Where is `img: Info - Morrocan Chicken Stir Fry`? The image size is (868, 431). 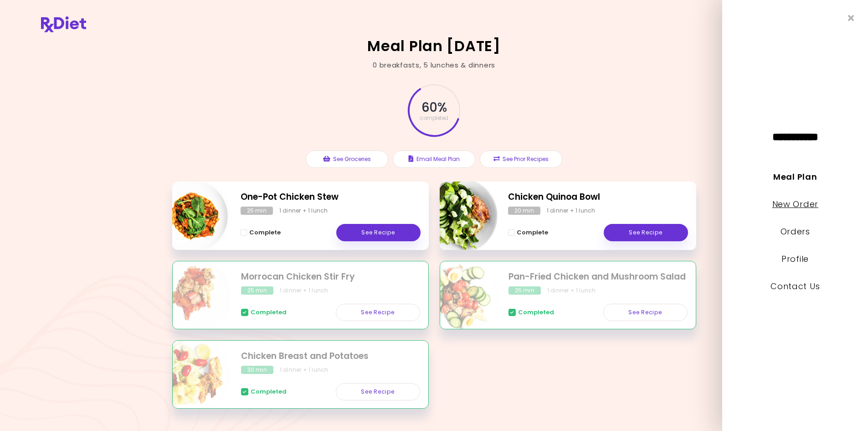 img: Info - Morrocan Chicken Stir Fry is located at coordinates (193, 295).